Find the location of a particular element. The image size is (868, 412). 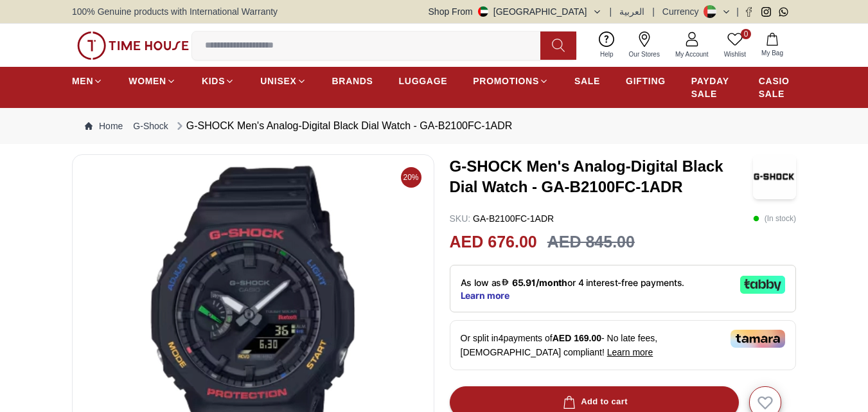

p: GA-B2100FC-1ADR is located at coordinates (501, 218).